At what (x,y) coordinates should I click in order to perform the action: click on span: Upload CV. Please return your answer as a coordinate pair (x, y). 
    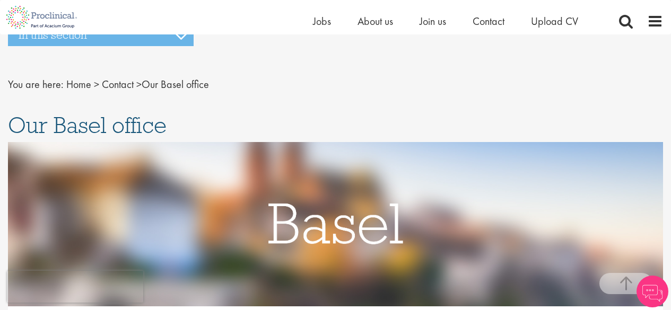
    Looking at the image, I should click on (554, 21).